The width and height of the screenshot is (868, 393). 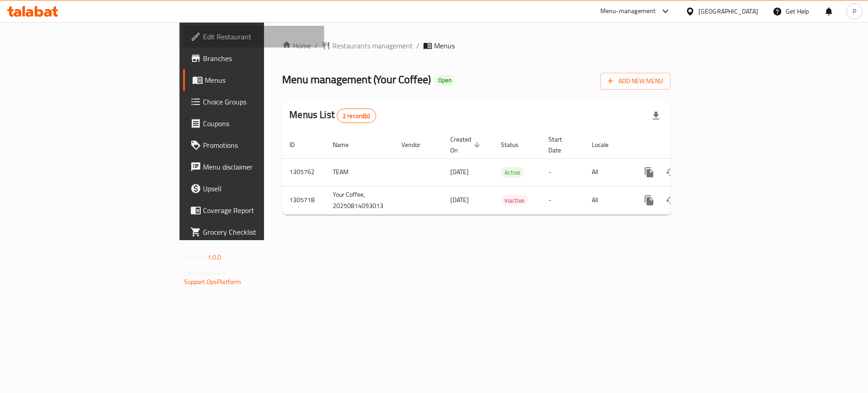 What do you see at coordinates (260, 102) in the screenshot?
I see `span: Choice Groups` at bounding box center [260, 102].